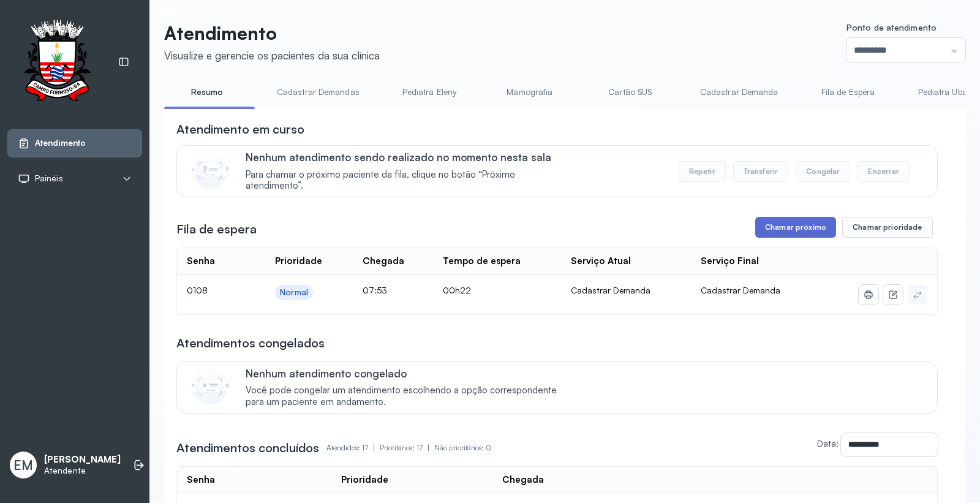  Describe the element at coordinates (216, 229) in the screenshot. I see `h3: Fila de espera` at that location.